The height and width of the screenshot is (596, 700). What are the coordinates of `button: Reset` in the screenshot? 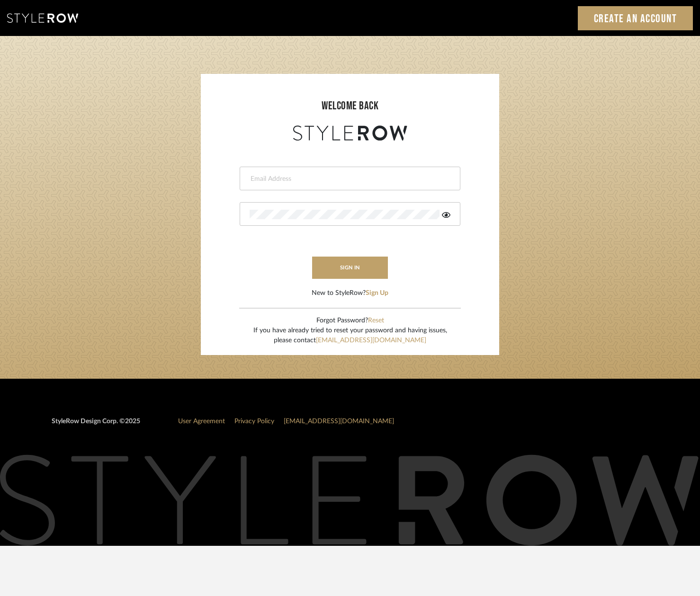 It's located at (376, 320).